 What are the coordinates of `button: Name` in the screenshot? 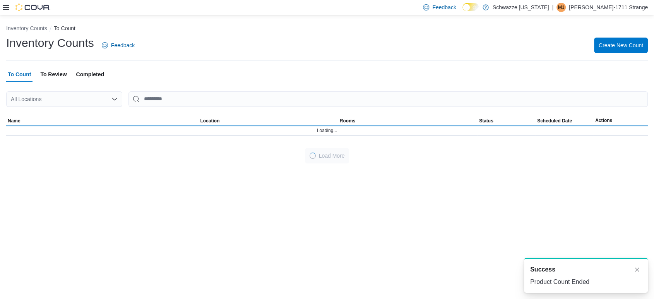 It's located at (102, 121).